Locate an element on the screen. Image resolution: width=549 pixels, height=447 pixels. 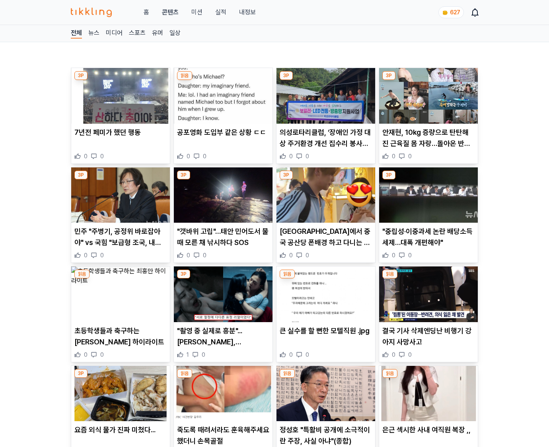
img: 한국에서 중국 공산당 폰배경 하고 다니는 연습생 is located at coordinates (326, 195).